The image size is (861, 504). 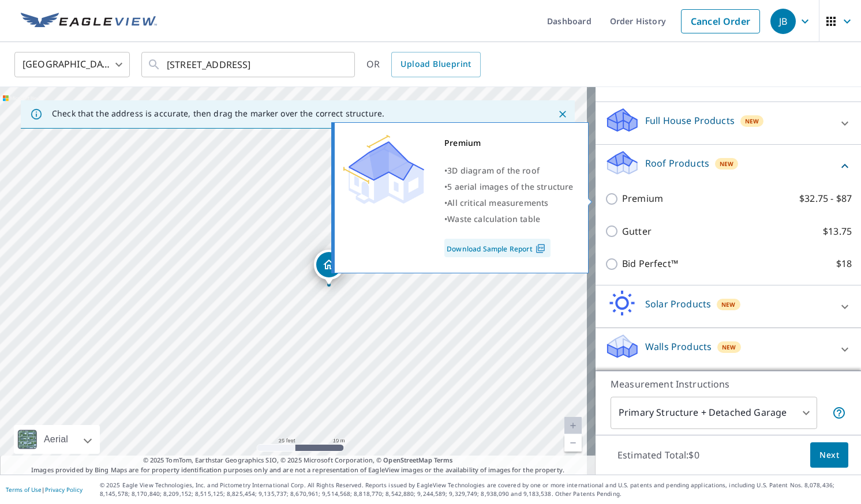 What do you see at coordinates (436, 65) in the screenshot?
I see `a: Upload Blueprint` at bounding box center [436, 65].